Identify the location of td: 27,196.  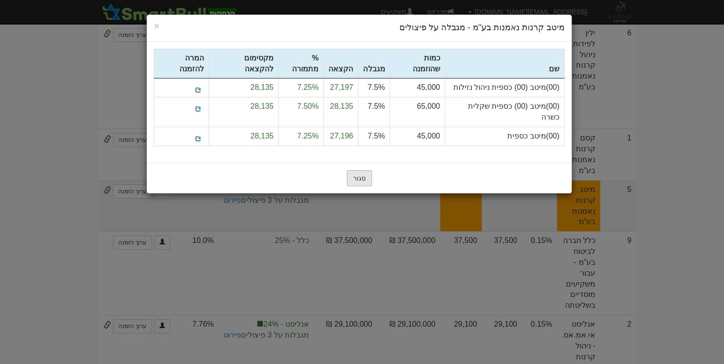
(341, 137).